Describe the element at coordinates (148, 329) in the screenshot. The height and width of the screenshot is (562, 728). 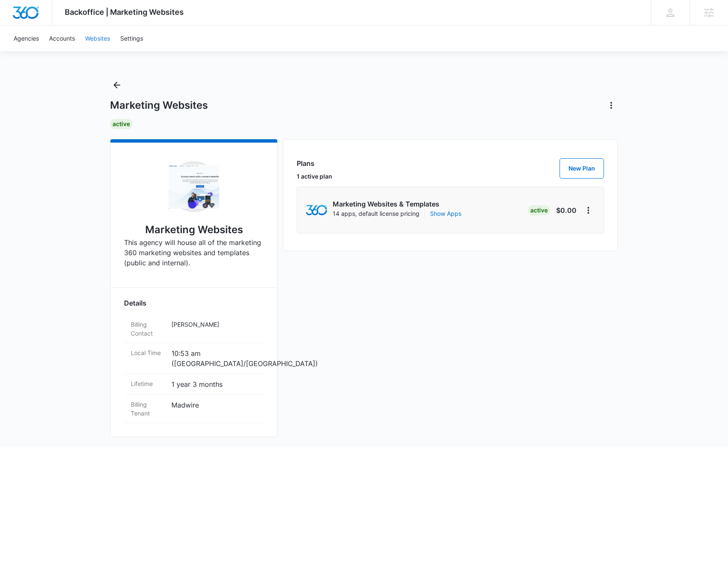
I see `dt: Billing Contact` at that location.